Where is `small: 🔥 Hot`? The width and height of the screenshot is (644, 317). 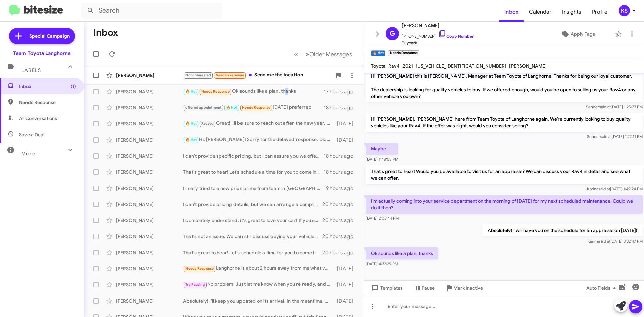
small: 🔥 Hot is located at coordinates (378, 53).